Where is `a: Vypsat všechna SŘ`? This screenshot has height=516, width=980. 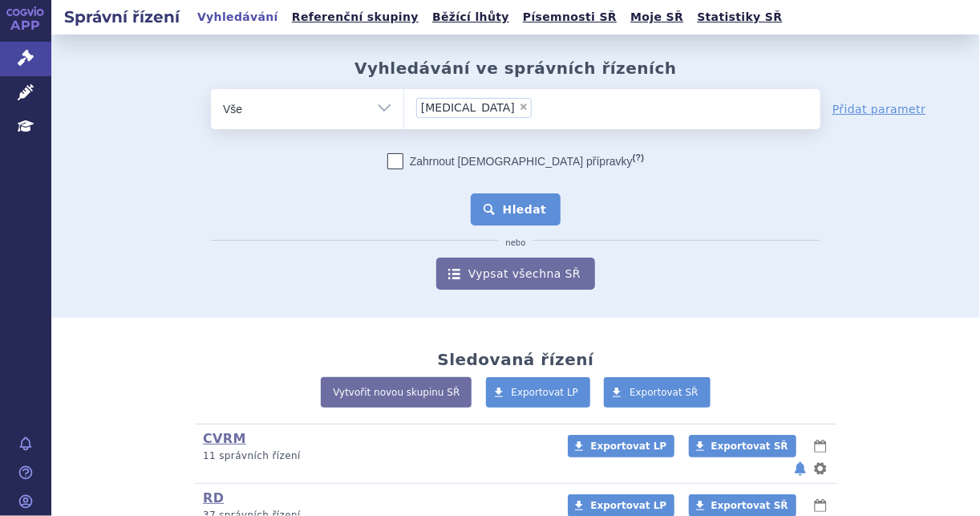
a: Vypsat všechna SŘ is located at coordinates (516, 274).